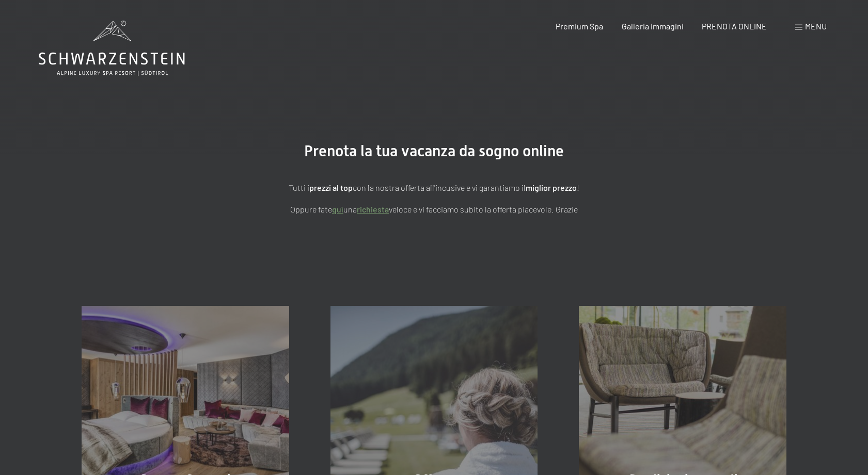  What do you see at coordinates (434, 209) in the screenshot?
I see `p: Oppure fate una veloce e vi facciamo subito la offerta piacevole. Grazie` at bounding box center [434, 209].